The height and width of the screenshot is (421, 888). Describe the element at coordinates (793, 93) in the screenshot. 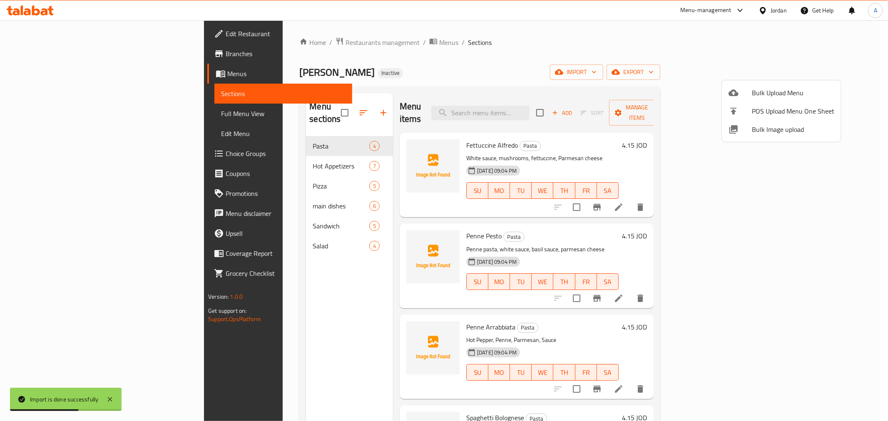

I see `span: Bulk Upload Menu` at that location.